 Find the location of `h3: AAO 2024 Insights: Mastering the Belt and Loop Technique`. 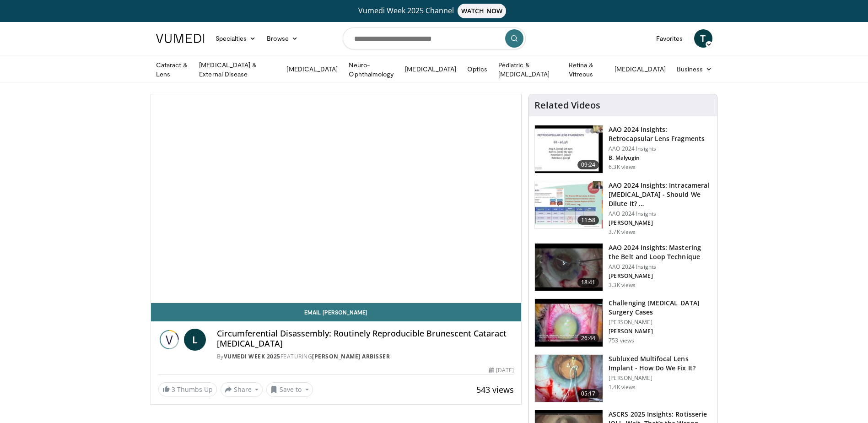

h3: AAO 2024 Insights: Mastering the Belt and Loop Technique is located at coordinates (660, 253).